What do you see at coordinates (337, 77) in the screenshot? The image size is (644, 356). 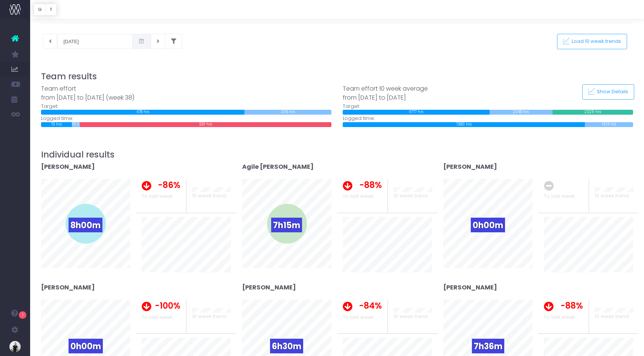 I see `h3: Team results` at bounding box center [337, 77].